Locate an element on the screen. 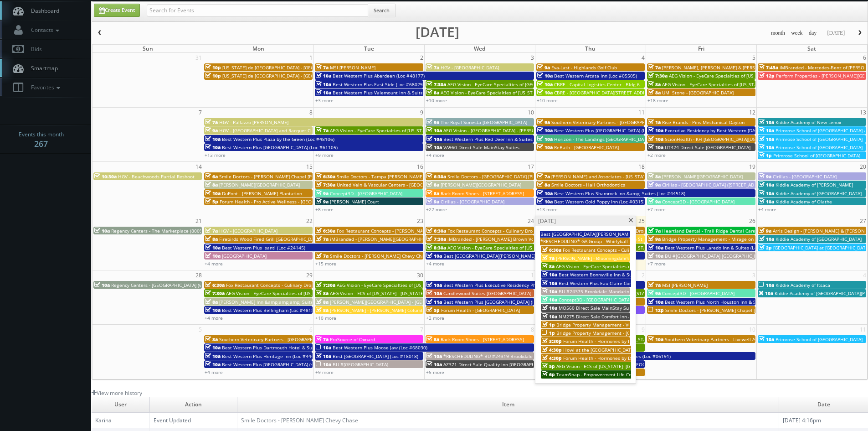 The image size is (868, 431). span: Favorites is located at coordinates (44, 87).